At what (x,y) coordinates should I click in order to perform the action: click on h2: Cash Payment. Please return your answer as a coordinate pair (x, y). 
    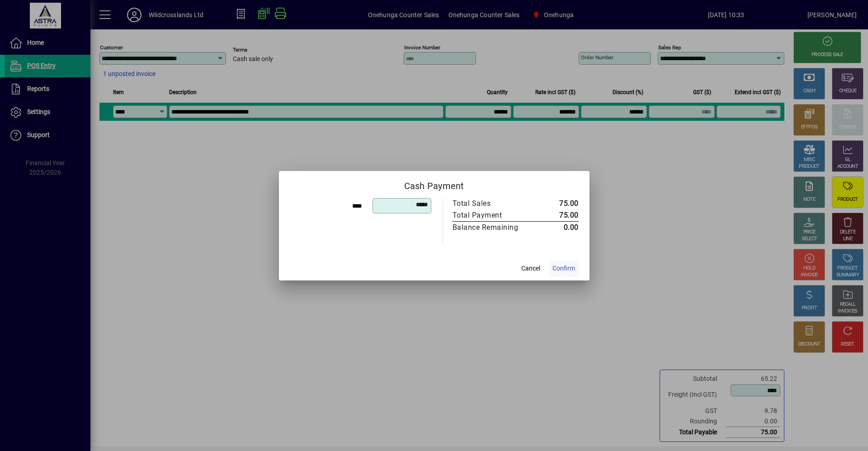
    Looking at the image, I should click on (434, 184).